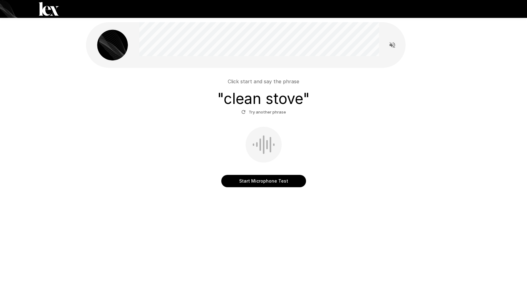 The height and width of the screenshot is (285, 527). I want to click on button: Try another phrase, so click(263, 112).